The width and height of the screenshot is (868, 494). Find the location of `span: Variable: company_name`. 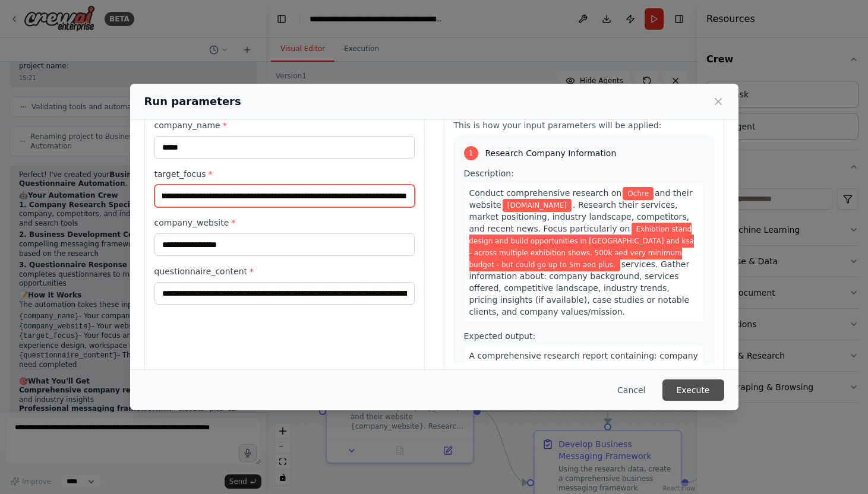

span: Variable: company_name is located at coordinates (638, 194).